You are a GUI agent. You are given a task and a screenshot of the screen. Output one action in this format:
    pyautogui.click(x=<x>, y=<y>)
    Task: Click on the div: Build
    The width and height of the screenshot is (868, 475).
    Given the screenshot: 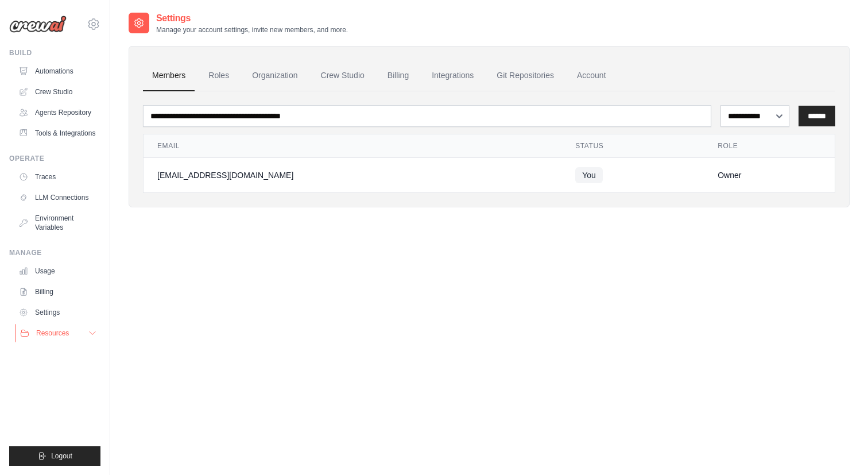 What is the action you would take?
    pyautogui.click(x=55, y=53)
    